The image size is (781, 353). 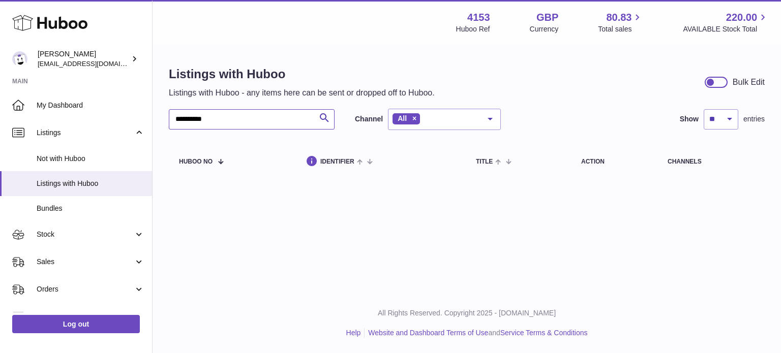 What do you see at coordinates (476, 333) in the screenshot?
I see `li: and` at bounding box center [476, 333].